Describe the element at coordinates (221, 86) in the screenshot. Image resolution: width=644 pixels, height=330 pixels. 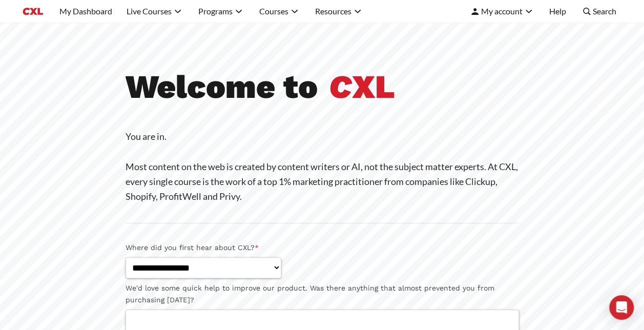
I see `b: Welcome to` at that location.